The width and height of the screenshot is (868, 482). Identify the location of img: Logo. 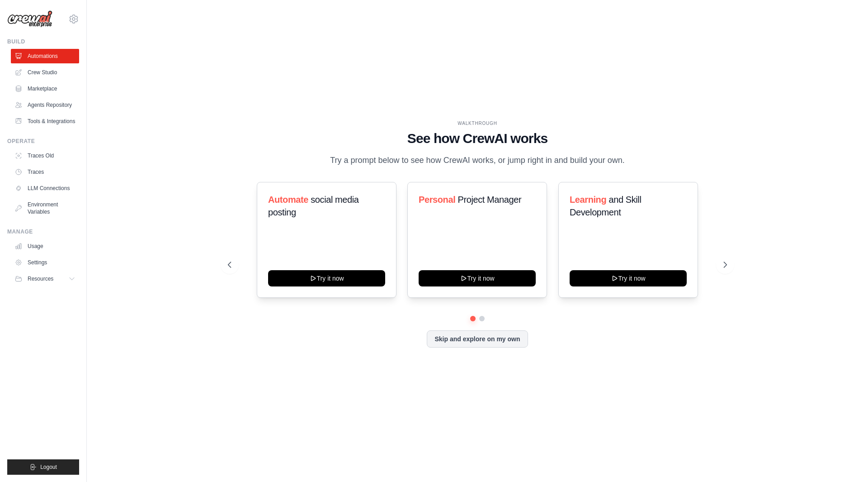
(30, 19).